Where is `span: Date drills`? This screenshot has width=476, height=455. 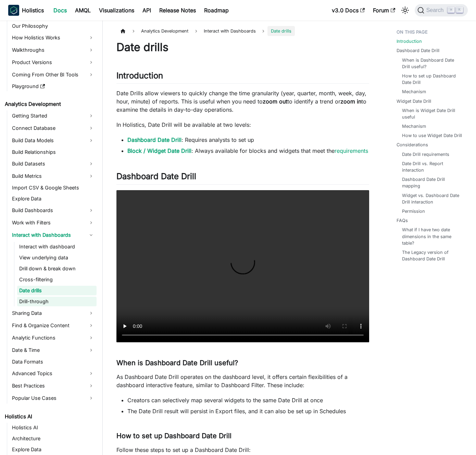
span: Date drills is located at coordinates (281, 31).